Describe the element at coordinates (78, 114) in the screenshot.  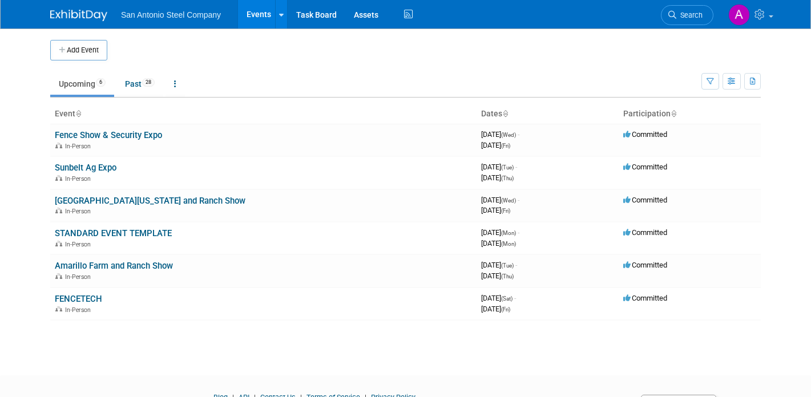
I see `a: Sort by Event Name` at that location.